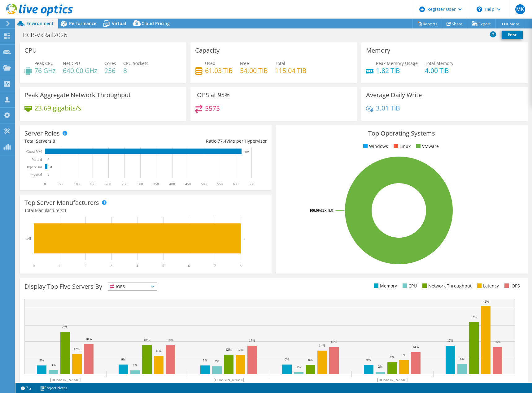 This screenshot has width=532, height=393. What do you see at coordinates (427, 23) in the screenshot?
I see `a: Reports` at bounding box center [427, 23].